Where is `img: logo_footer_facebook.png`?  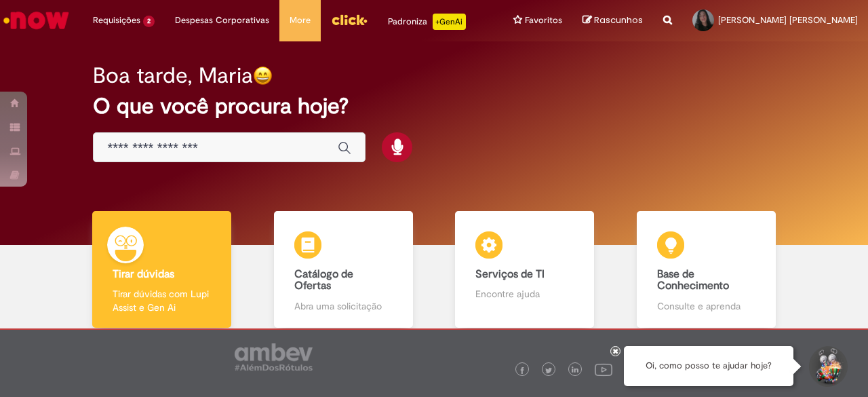
img: logo_footer_facebook.png is located at coordinates (522, 371).